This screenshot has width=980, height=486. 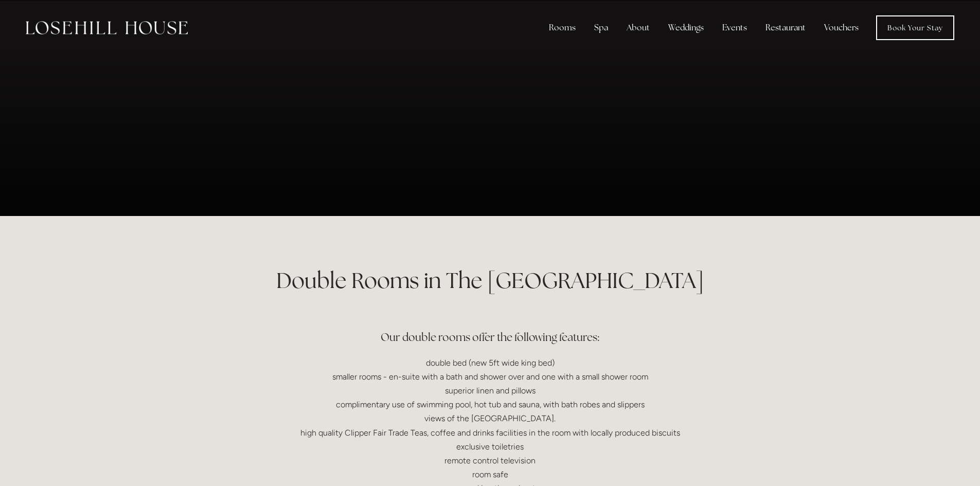 I want to click on a: Vouchers, so click(x=841, y=28).